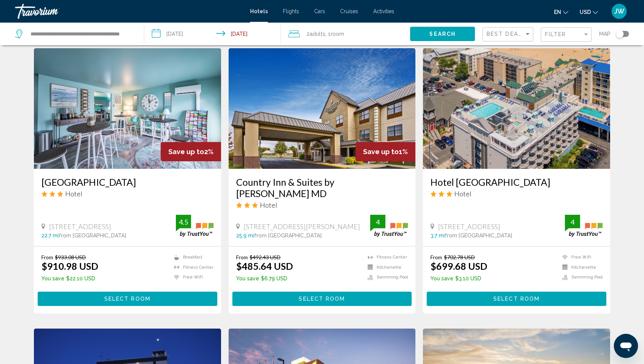 Image resolution: width=644 pixels, height=364 pixels. What do you see at coordinates (291, 12) in the screenshot?
I see `a: Flights` at bounding box center [291, 12].